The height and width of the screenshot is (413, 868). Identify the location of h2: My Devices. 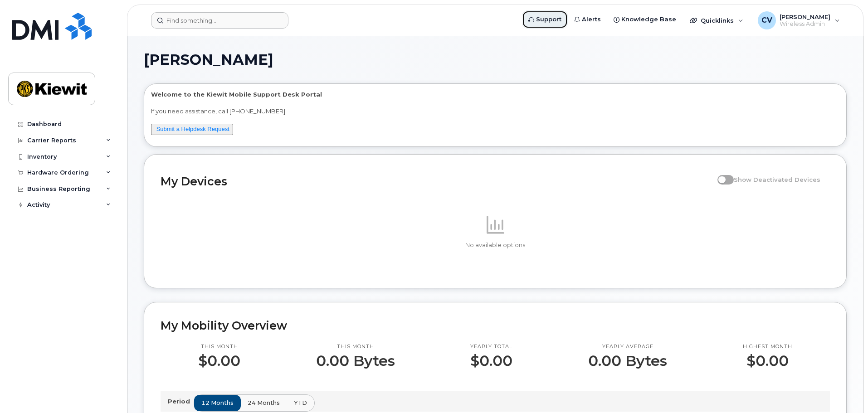
(437, 181).